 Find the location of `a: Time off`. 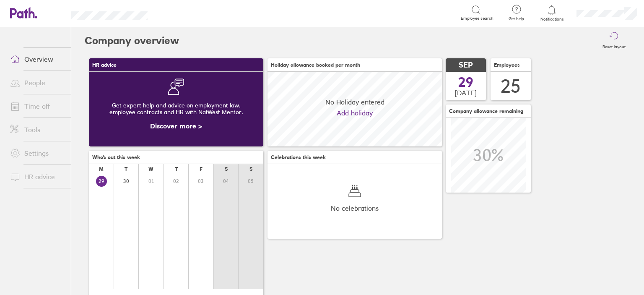

a: Time off is located at coordinates (37, 106).